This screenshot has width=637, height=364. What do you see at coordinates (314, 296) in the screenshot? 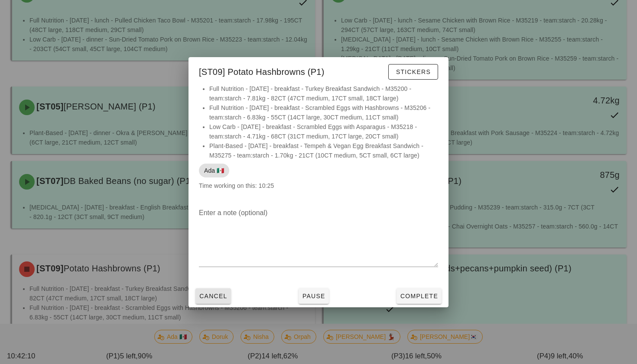
I see `button: Pause` at bounding box center [314, 296].